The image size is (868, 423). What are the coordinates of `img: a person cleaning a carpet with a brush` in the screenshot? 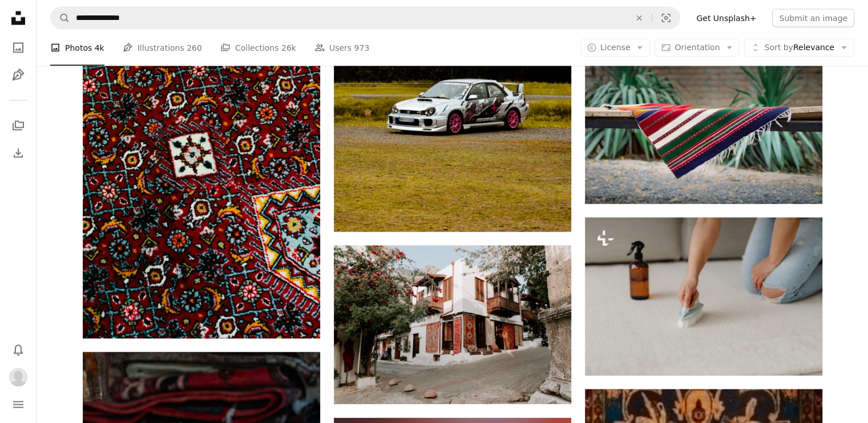 It's located at (704, 297).